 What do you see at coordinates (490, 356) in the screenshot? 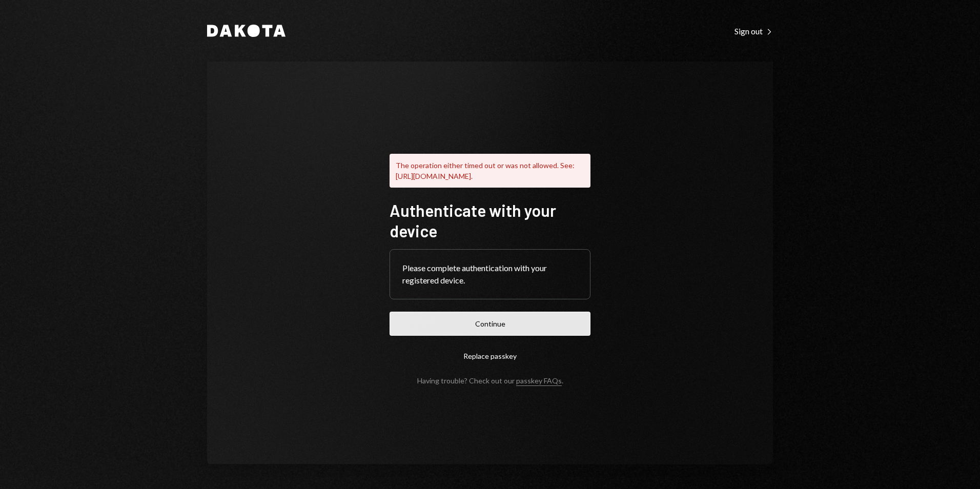
I see `button: Replace passkey` at bounding box center [490, 356].